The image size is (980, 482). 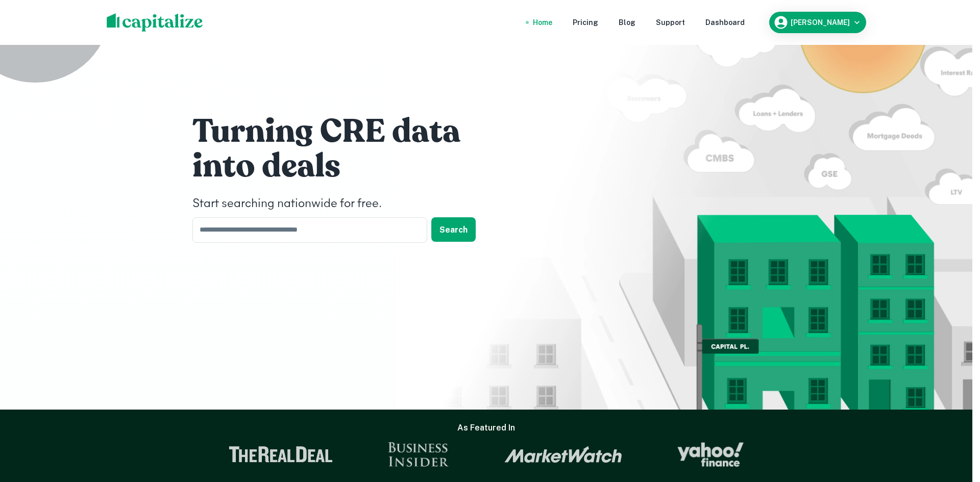 I want to click on div: Chat Widget, so click(x=955, y=425).